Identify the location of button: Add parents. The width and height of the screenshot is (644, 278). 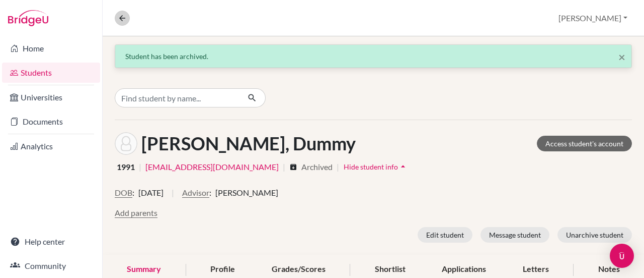
(136, 213).